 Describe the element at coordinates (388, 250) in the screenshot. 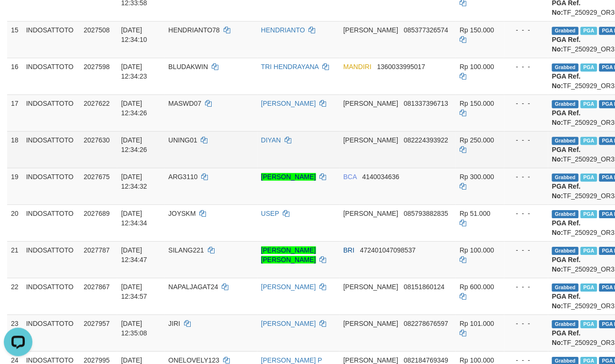

I see `span: Copy 472401047098537 to clipboard` at that location.